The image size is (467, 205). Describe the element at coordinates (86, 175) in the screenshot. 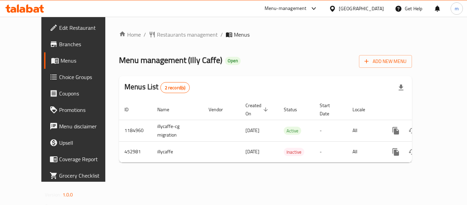

I see `span: Grocery Checklist` at that location.